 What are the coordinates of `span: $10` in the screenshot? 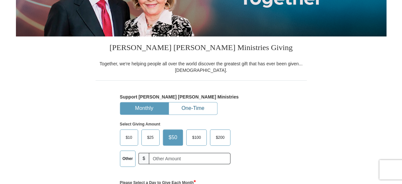 It's located at (129, 138).